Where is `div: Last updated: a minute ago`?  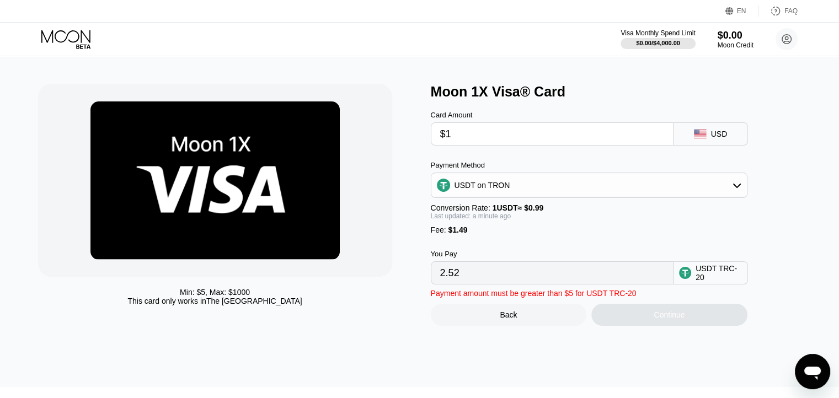
div: Last updated: a minute ago is located at coordinates (589, 216).